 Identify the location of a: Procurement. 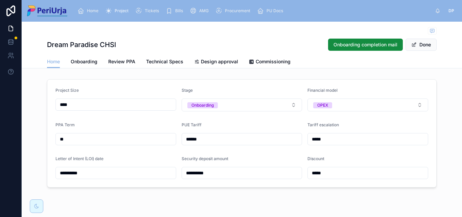
(234, 11).